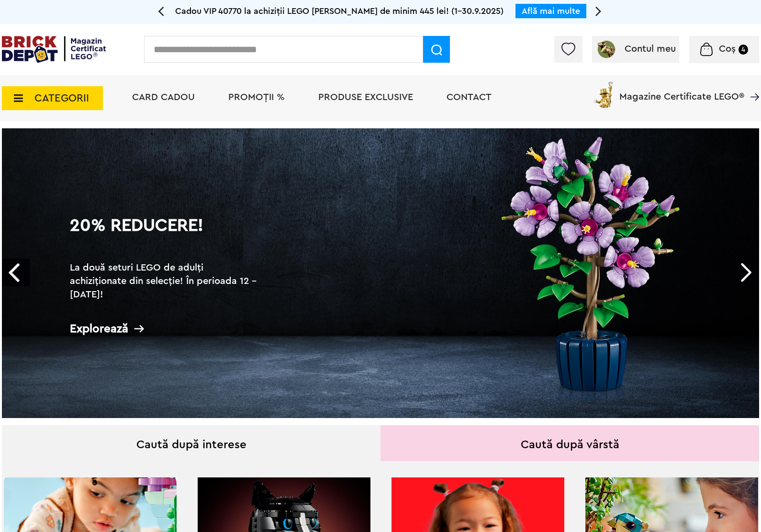 The height and width of the screenshot is (532, 761). I want to click on a: Produse exclusive, so click(366, 97).